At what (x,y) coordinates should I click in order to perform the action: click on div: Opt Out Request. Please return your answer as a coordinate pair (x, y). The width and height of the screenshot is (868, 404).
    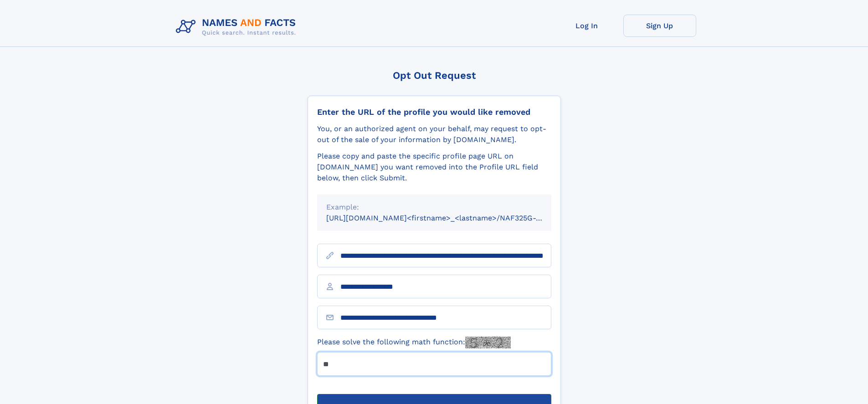
    Looking at the image, I should click on (434, 75).